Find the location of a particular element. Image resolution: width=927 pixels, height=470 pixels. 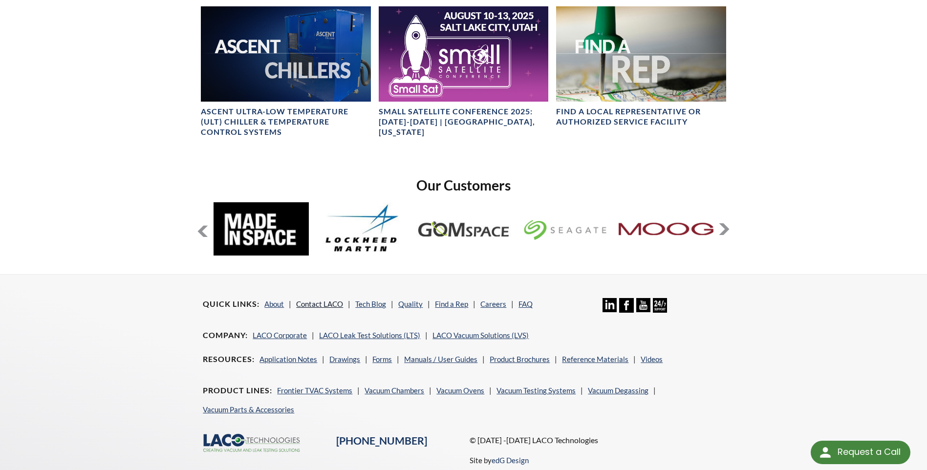

h4: Ascent Ultra-Low Temperature (ULT) Chiller & Temperature Control Systems is located at coordinates (285, 122).